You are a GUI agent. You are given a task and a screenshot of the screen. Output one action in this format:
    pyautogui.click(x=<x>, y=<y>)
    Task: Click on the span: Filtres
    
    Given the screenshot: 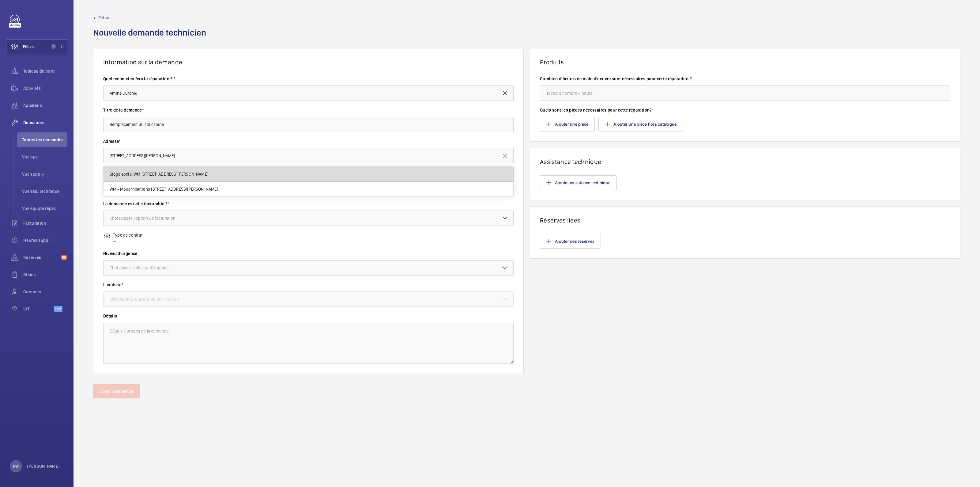 What is the action you would take?
    pyautogui.click(x=29, y=47)
    